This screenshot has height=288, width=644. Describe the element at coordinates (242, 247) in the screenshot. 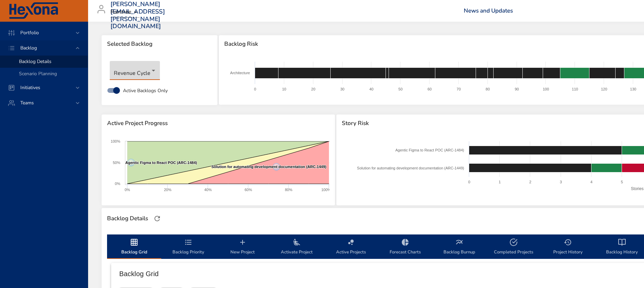

I see `span: New Project` at that location.